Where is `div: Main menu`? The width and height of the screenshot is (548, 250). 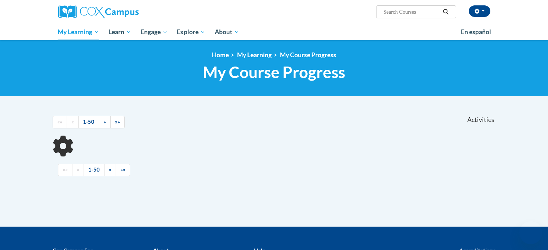
div: Main menu is located at coordinates (274, 32).